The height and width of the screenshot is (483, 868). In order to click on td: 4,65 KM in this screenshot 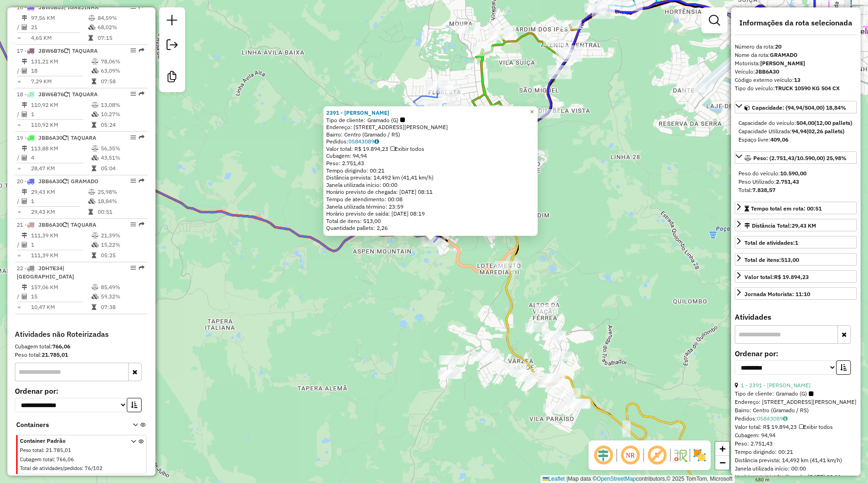, I will do `click(59, 38)`.